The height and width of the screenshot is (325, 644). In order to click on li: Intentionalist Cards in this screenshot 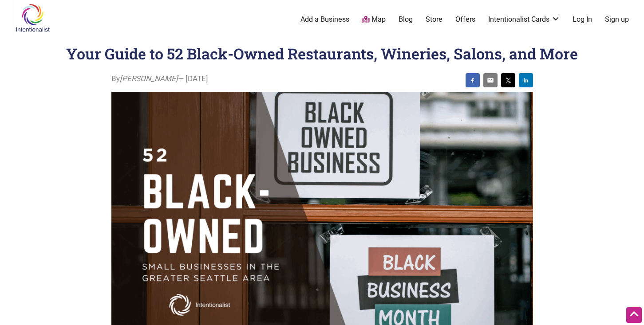, I will do `click(524, 20)`.